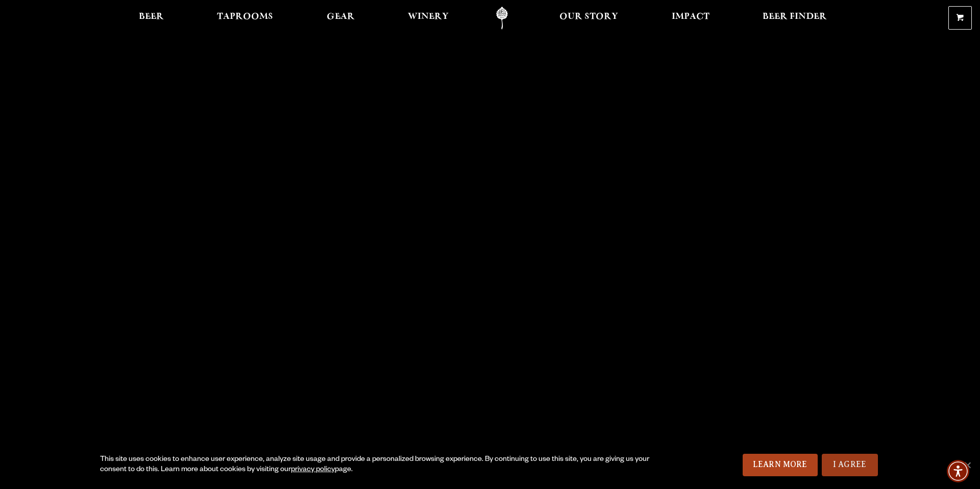 The height and width of the screenshot is (489, 980). I want to click on span: Winery, so click(428, 17).